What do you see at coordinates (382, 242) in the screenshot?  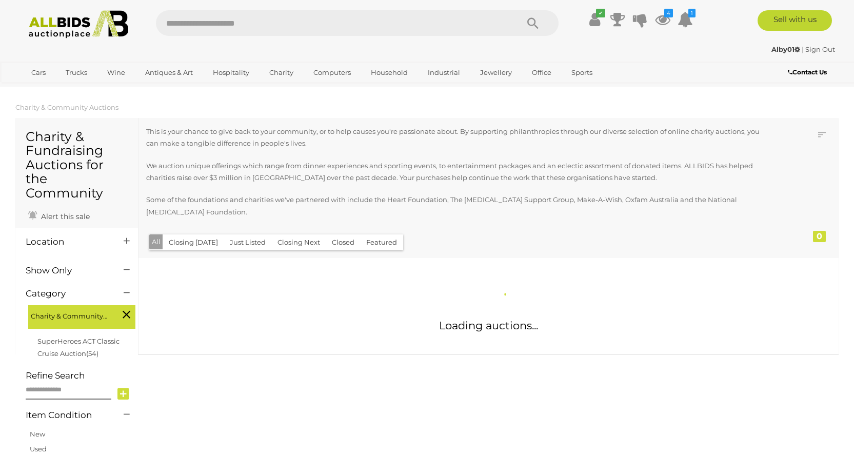 I see `button: Featured` at bounding box center [382, 242].